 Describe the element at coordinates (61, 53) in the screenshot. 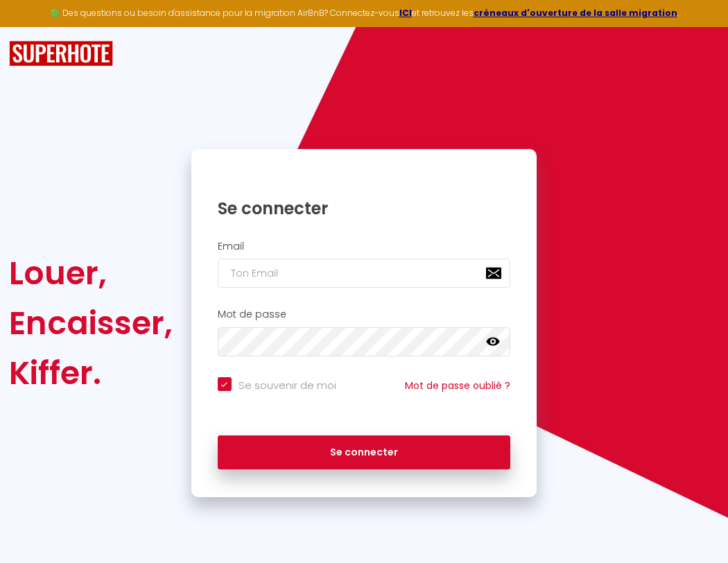

I see `img: SuperHote logo` at that location.